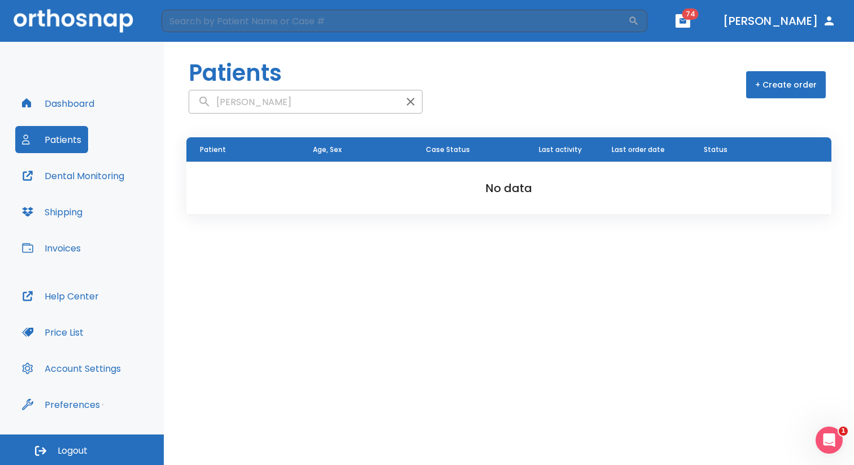 The image size is (854, 465). What do you see at coordinates (60, 296) in the screenshot?
I see `a: Help Center` at bounding box center [60, 296].